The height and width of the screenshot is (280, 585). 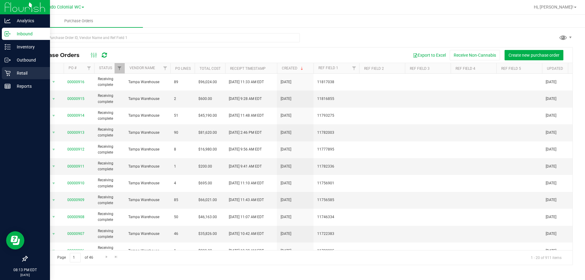 What do you see at coordinates (29, 34) in the screenshot?
I see `p: Inbound` at bounding box center [29, 34].